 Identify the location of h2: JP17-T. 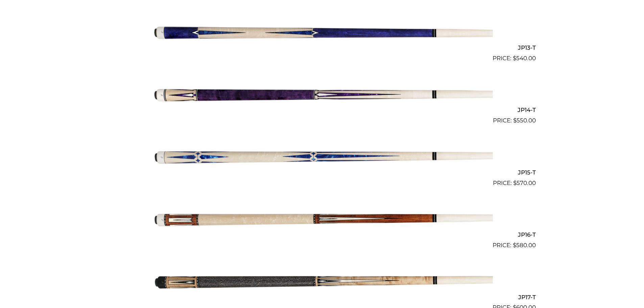
(322, 297).